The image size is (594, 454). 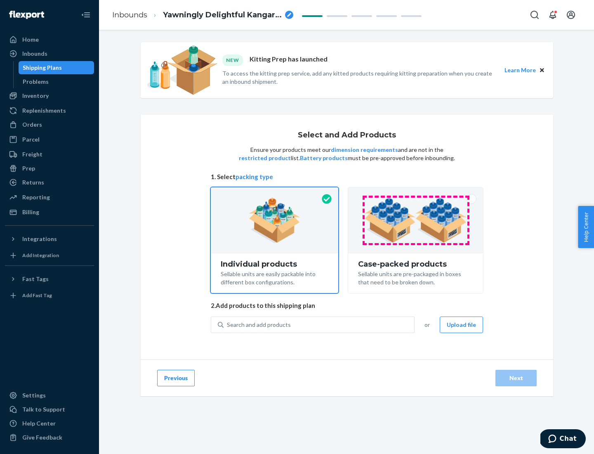 What do you see at coordinates (552, 15) in the screenshot?
I see `button: Open notifications` at bounding box center [552, 15].